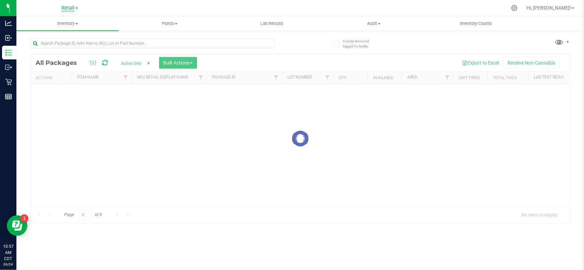 This screenshot has height=270, width=584. Describe the element at coordinates (9, 67) in the screenshot. I see `inline-svg: Outbound` at that location.